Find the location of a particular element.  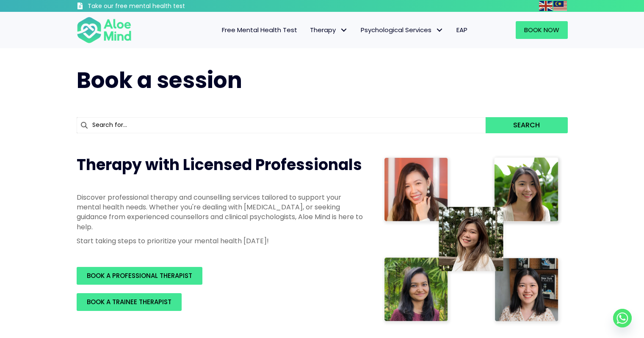

span: EAP is located at coordinates (462, 29).